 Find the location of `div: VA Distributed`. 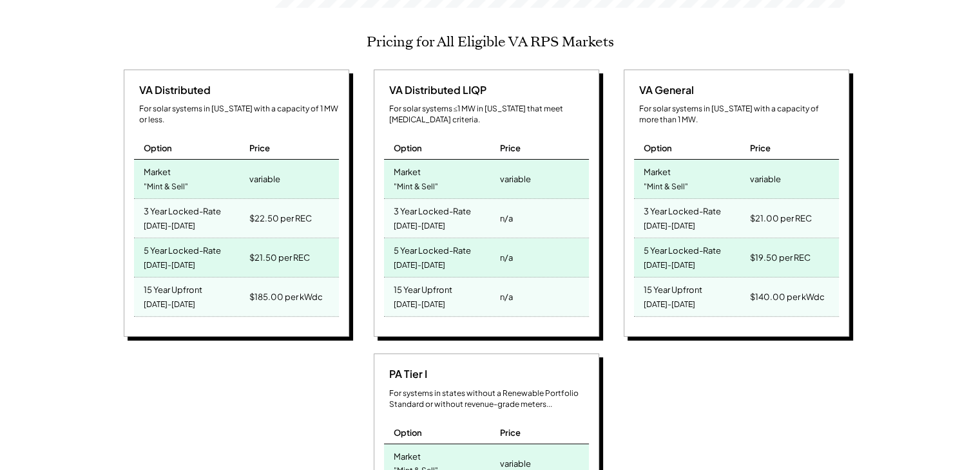

div: VA Distributed is located at coordinates (172, 90).